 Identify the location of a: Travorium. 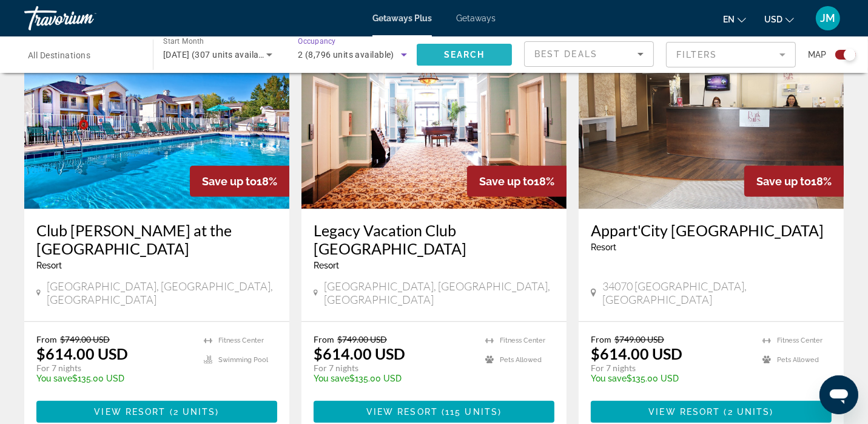
(85, 18).